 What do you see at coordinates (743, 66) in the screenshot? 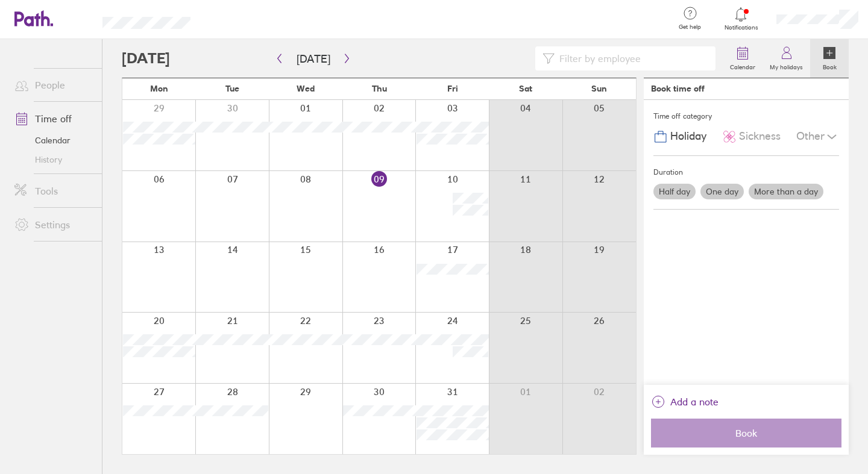
I see `label: Calendar` at bounding box center [743, 66].